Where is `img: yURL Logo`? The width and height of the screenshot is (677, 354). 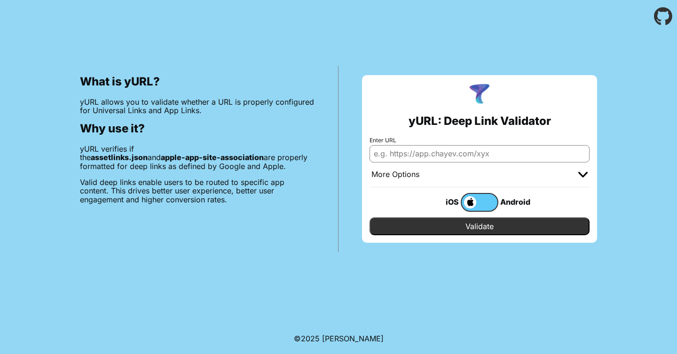
img: yURL Logo is located at coordinates (479, 95).